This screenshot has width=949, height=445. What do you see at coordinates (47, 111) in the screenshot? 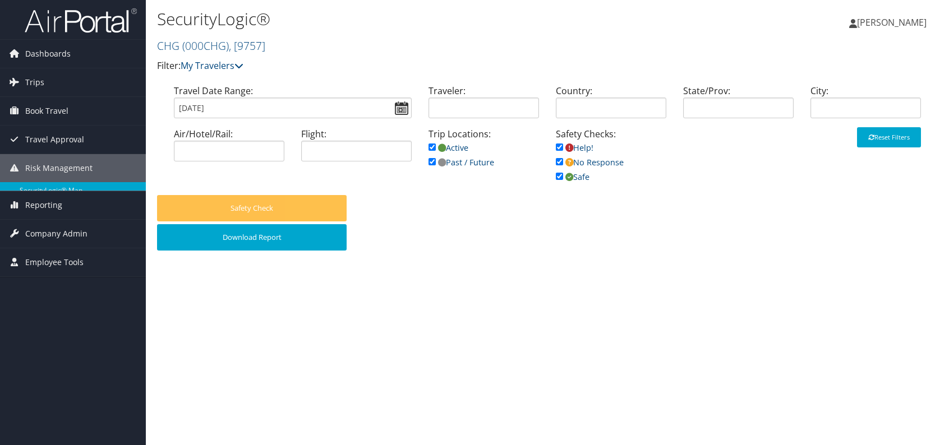
I see `span: Book Travel` at bounding box center [47, 111].